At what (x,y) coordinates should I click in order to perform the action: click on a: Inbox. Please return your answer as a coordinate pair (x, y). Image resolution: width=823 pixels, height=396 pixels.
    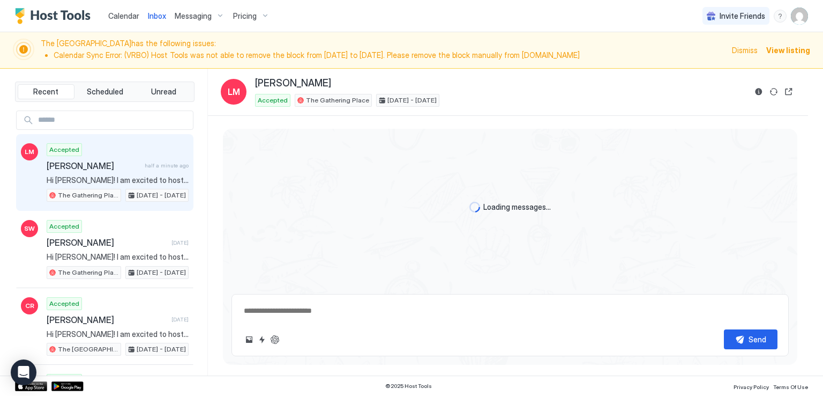
    Looking at the image, I should click on (157, 16).